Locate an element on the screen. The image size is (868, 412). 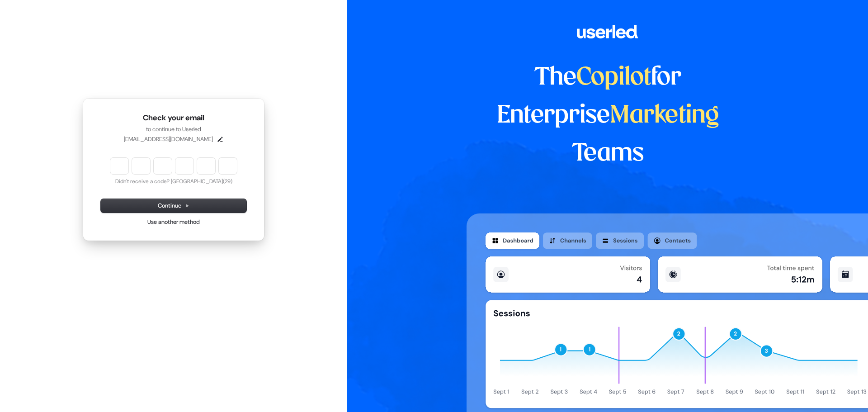
span: Copilot is located at coordinates (614, 78).